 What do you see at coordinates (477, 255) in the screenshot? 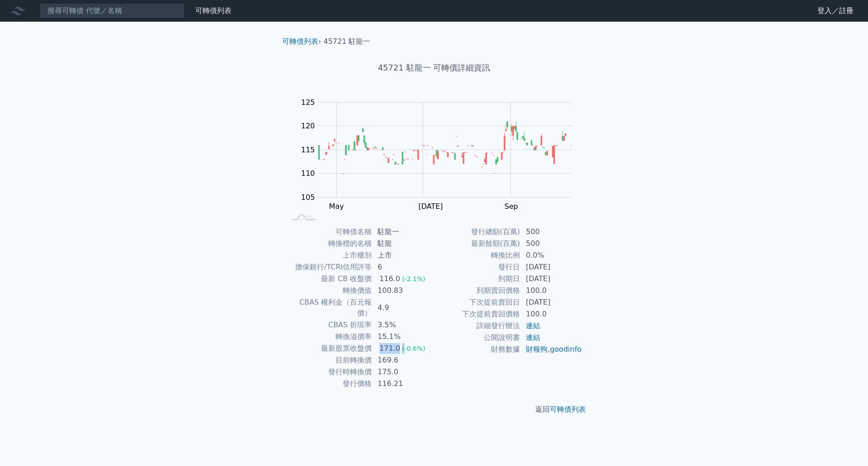
I see `td: 轉換比例` at bounding box center [477, 255].